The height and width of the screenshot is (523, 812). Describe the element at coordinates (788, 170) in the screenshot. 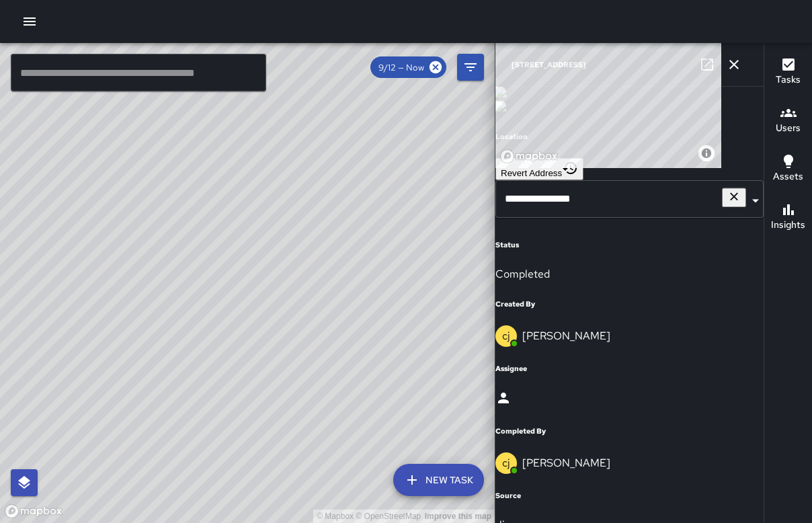

I see `button: Assets` at that location.